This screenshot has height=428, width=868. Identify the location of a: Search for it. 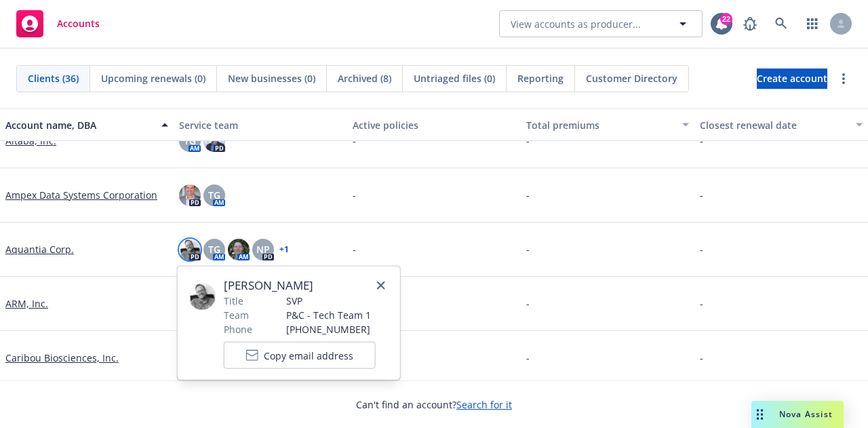
(484, 404).